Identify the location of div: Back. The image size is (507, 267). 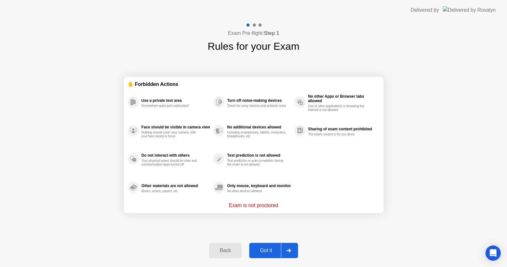
(225, 250).